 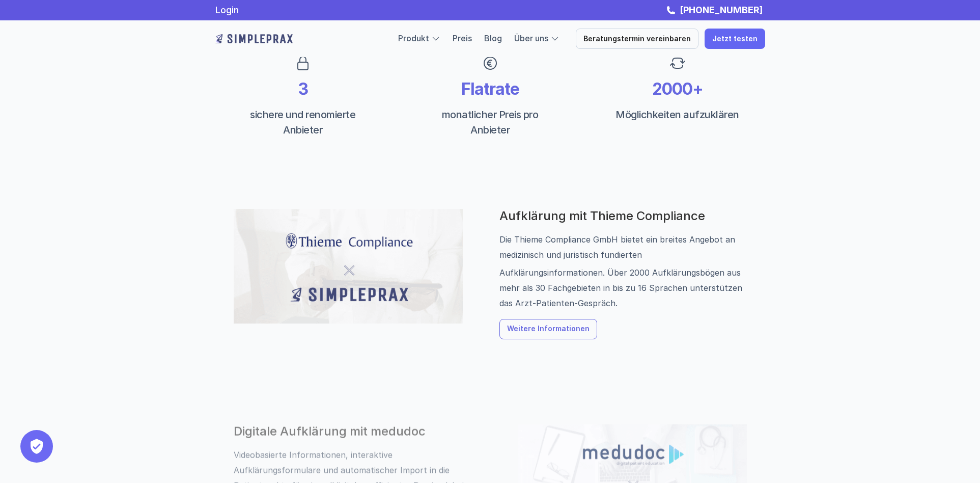 I want to click on a: Login, so click(x=227, y=9).